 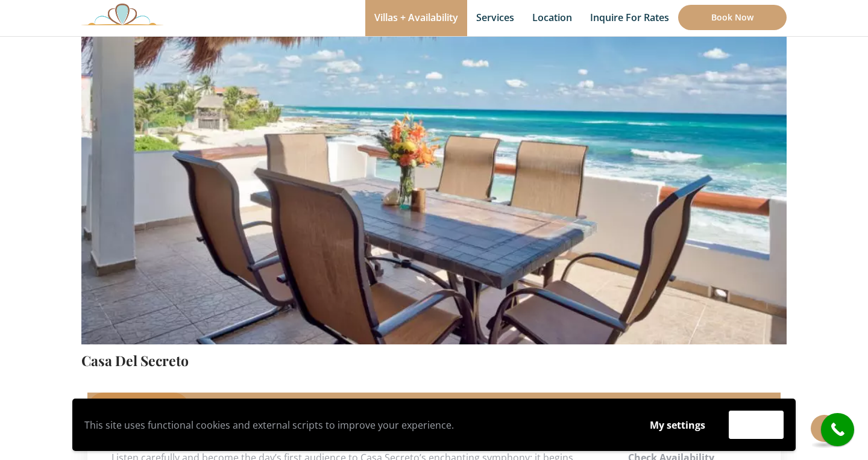 I want to click on a: Description, so click(x=139, y=409).